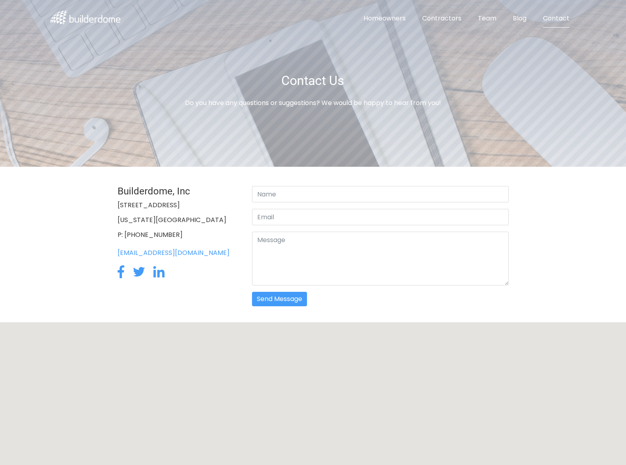 Image resolution: width=626 pixels, height=465 pixels. Describe the element at coordinates (384, 18) in the screenshot. I see `a: Homeowners` at that location.